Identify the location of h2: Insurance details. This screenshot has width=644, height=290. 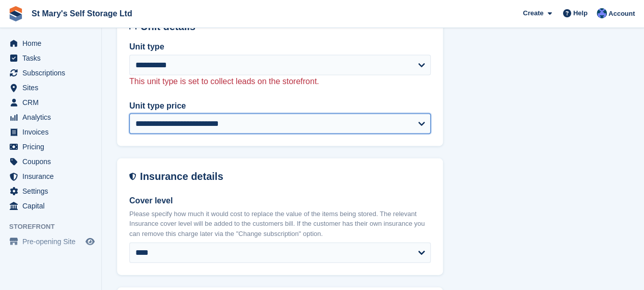
(285, 176).